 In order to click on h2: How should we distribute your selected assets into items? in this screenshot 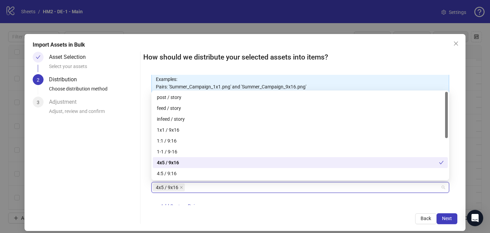, I will do `click(300, 57)`.